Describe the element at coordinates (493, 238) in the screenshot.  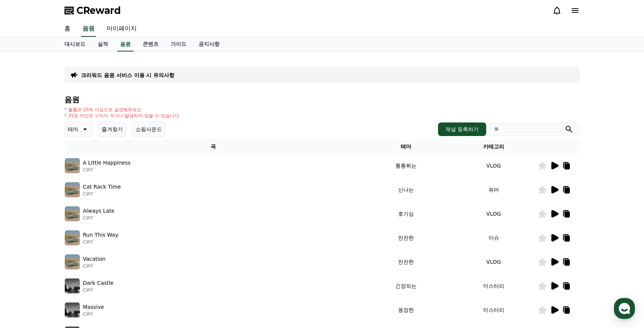
I see `td: 이슈` at that location.